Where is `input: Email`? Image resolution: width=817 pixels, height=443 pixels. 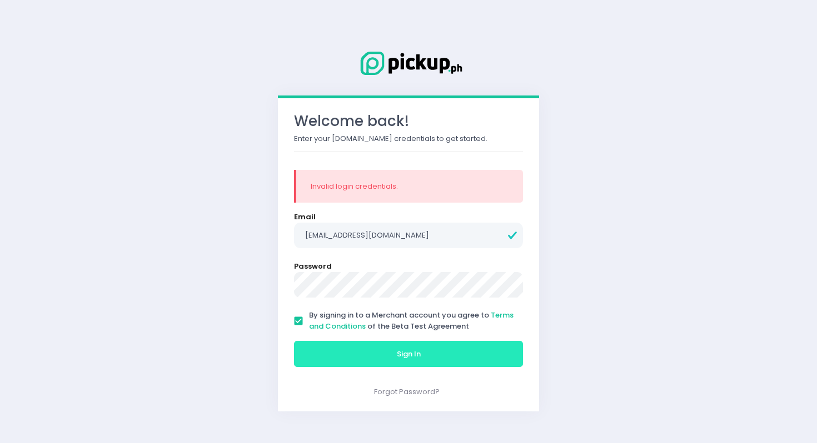 input: Email is located at coordinates (408, 236).